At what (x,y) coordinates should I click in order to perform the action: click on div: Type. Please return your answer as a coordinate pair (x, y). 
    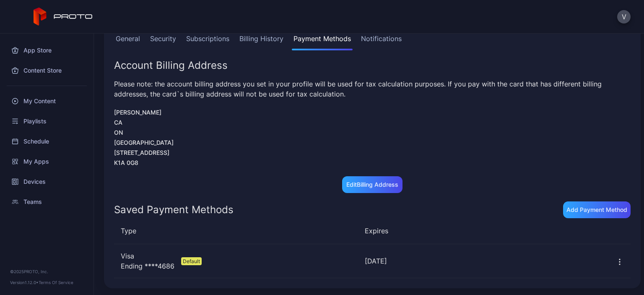
    Looking at the image, I should click on (236, 231).